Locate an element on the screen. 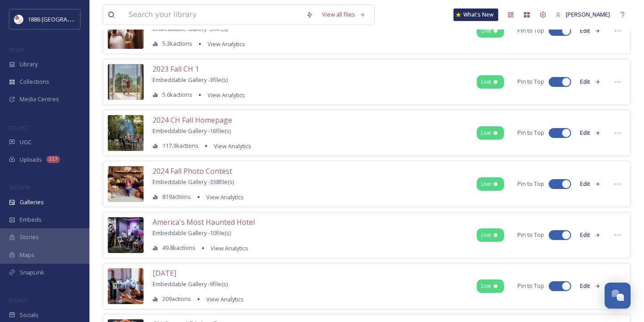 This screenshot has height=322, width=644. span: 5.3k actions is located at coordinates (177, 43).